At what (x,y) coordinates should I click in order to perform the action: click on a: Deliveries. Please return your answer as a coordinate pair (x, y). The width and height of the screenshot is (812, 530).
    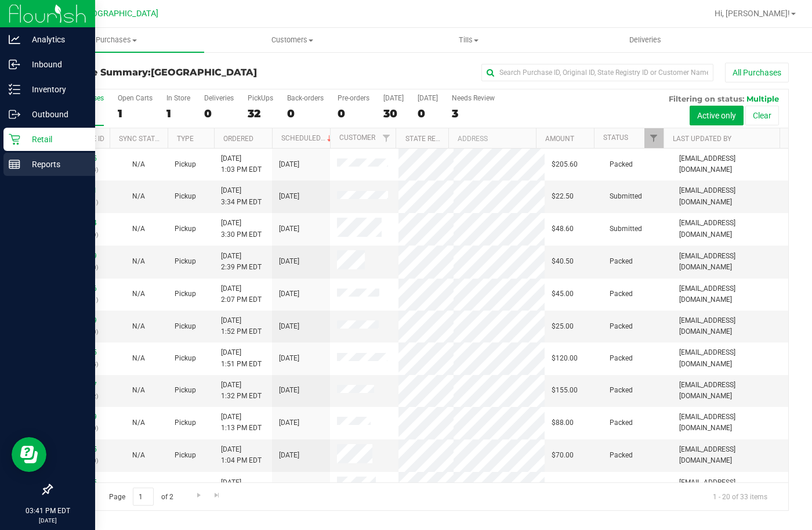
    Looking at the image, I should click on (645, 40).